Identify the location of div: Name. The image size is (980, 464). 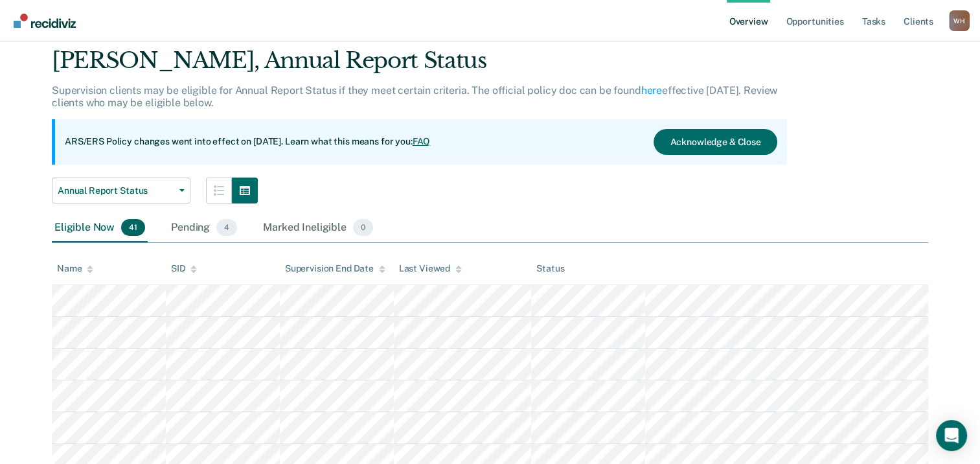
(75, 268).